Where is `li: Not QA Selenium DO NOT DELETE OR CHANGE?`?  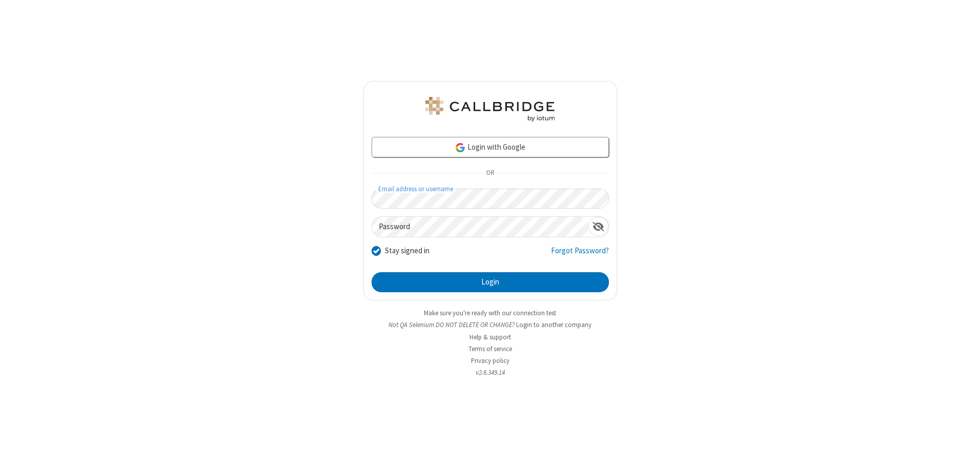 li: Not QA Selenium DO NOT DELETE OR CHANGE? is located at coordinates (490, 324).